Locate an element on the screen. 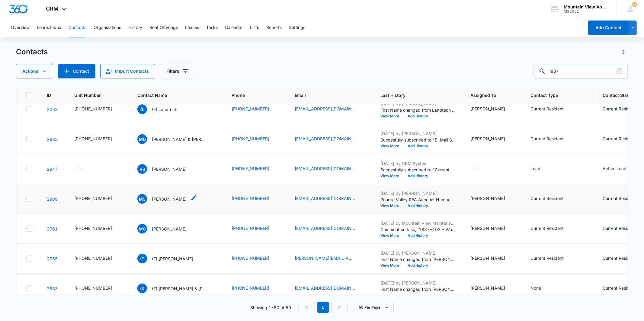 Image resolution: width=644 pixels, height=321 pixels. div: Contact Name - Michael Doolittle & Leah Marty - Select to Edit Field is located at coordinates (177, 139).